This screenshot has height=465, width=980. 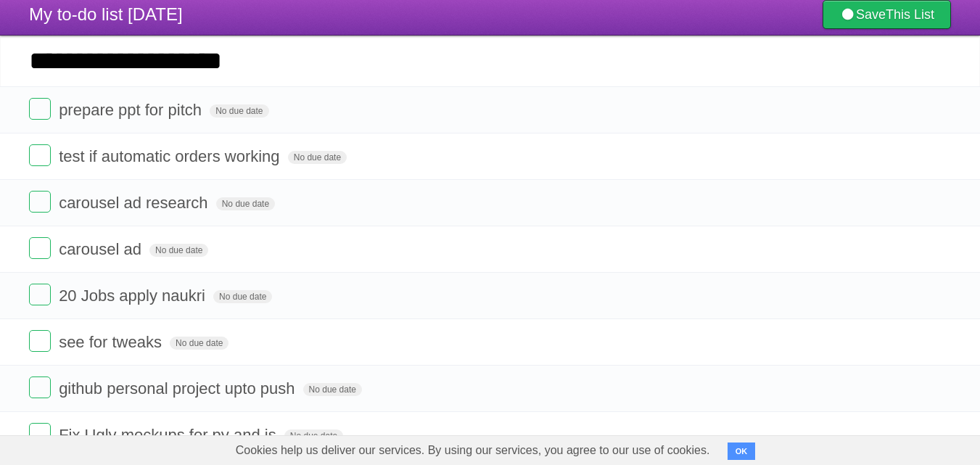 What do you see at coordinates (170, 156) in the screenshot?
I see `span: test if automatic orders working` at bounding box center [170, 156].